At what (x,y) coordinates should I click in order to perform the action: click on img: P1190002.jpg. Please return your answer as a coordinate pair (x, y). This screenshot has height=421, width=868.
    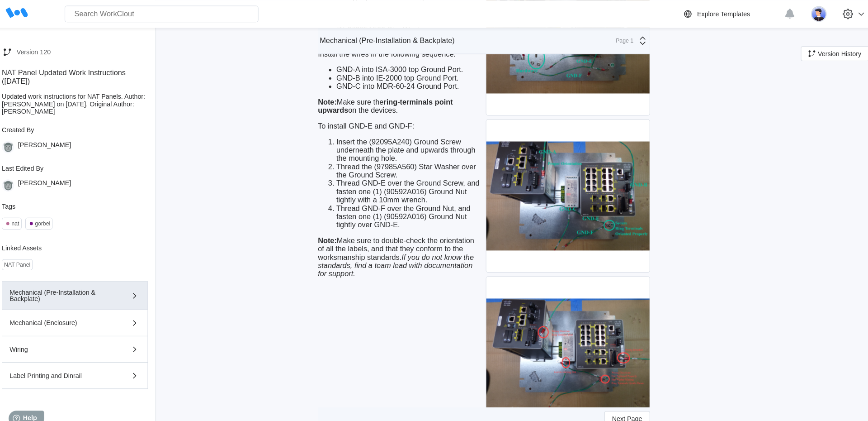
    Looking at the image, I should click on (562, 192).